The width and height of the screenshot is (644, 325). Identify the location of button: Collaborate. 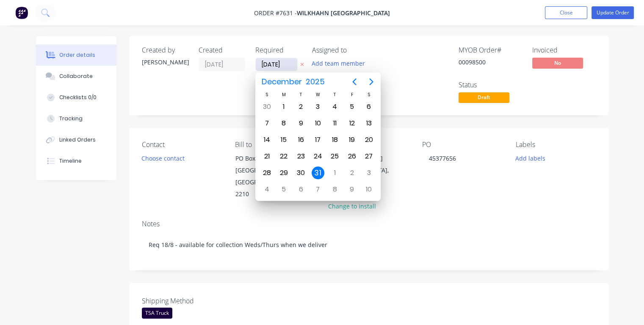
(76, 76).